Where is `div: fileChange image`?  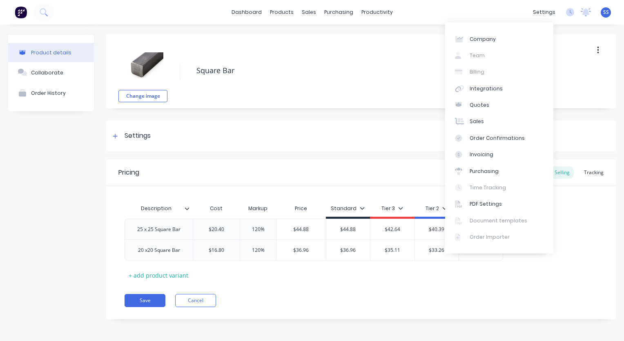 div: fileChange image is located at coordinates (143, 71).